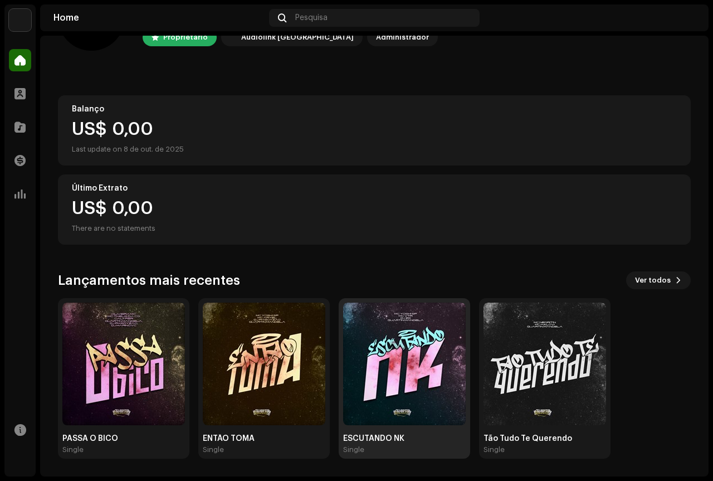  What do you see at coordinates (545, 364) in the screenshot?
I see `img: fd5ed359-41e1-450f-8f47-30fe8845f326` at bounding box center [545, 364].